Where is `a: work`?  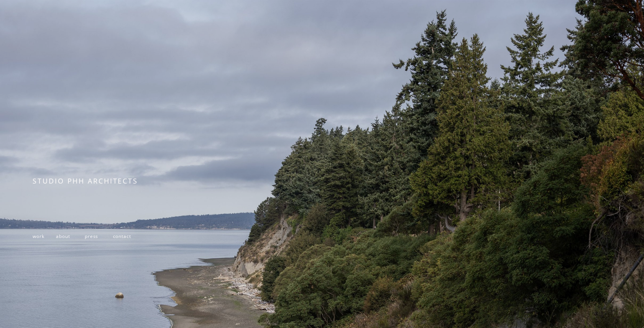
a: work is located at coordinates (39, 236).